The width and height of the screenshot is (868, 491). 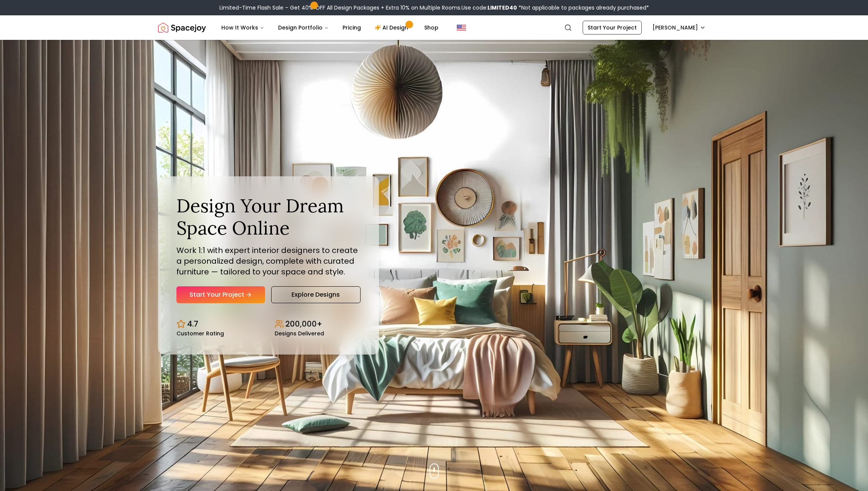 What do you see at coordinates (502, 8) in the screenshot?
I see `b: LIMITED40` at bounding box center [502, 8].